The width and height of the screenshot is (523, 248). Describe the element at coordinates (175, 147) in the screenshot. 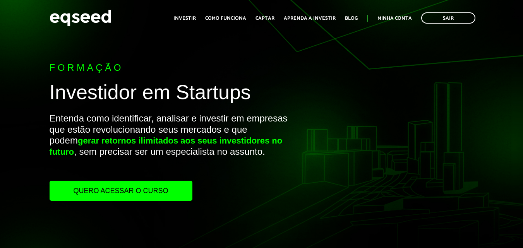

I see `p: Entenda como identificar, analisar e investir em empresas que estão revolucionando seus mercados ...` at that location.